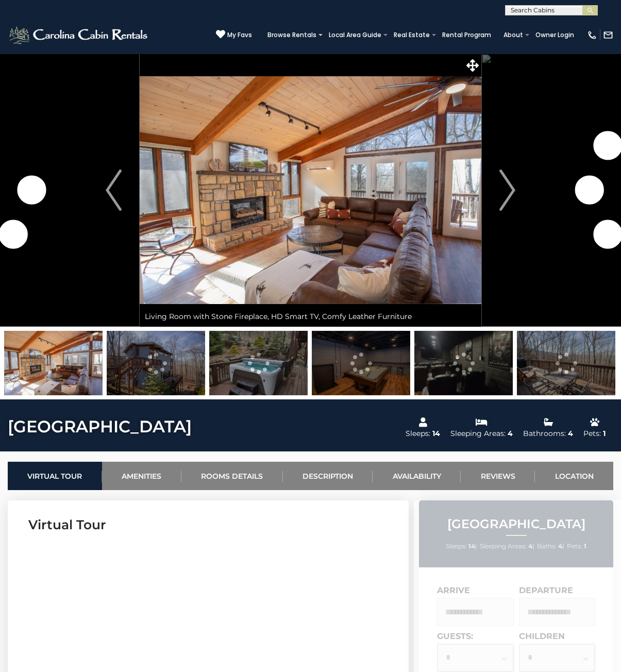  Describe the element at coordinates (355, 35) in the screenshot. I see `a: Local Area Guide` at that location.